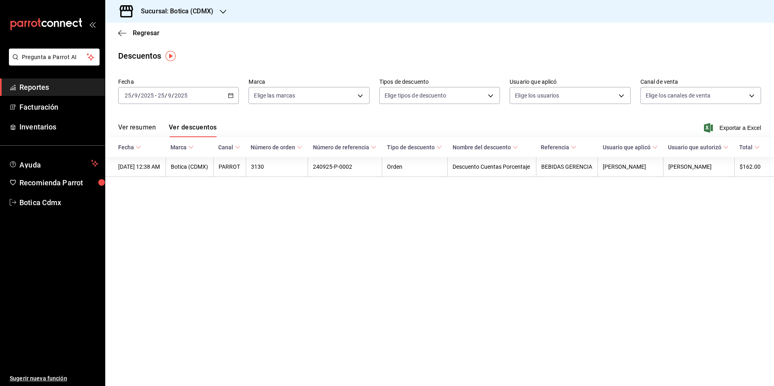  Describe the element at coordinates (170, 56) in the screenshot. I see `button: Tooltip marker` at that location.